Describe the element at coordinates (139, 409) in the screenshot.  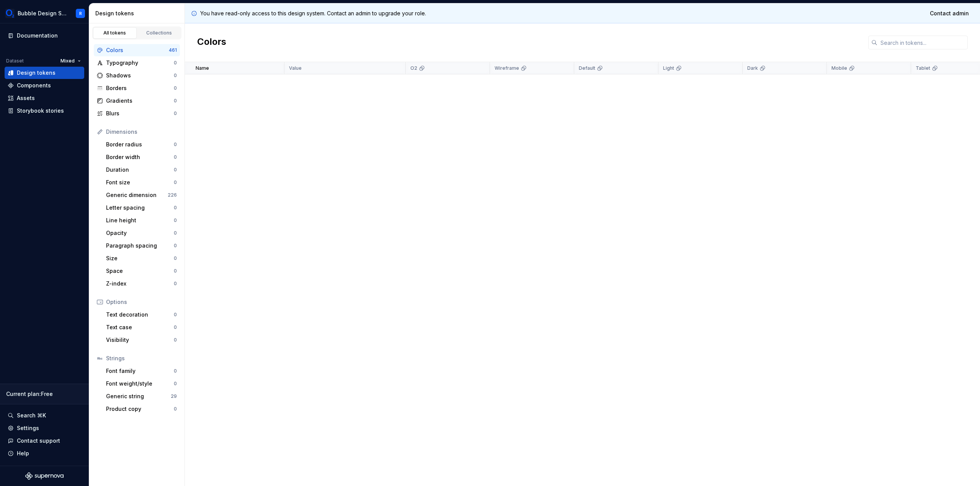
I see `div: Product copy` at that location.